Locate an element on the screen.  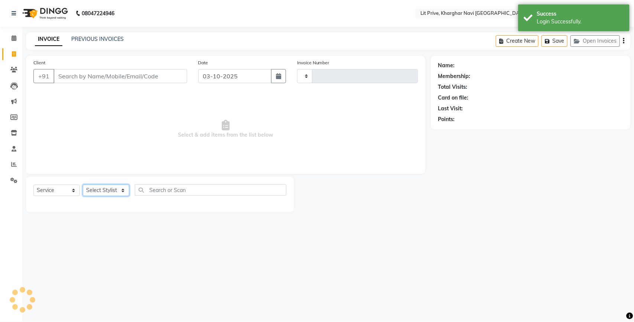
div: Last Visit: is located at coordinates (451, 109).